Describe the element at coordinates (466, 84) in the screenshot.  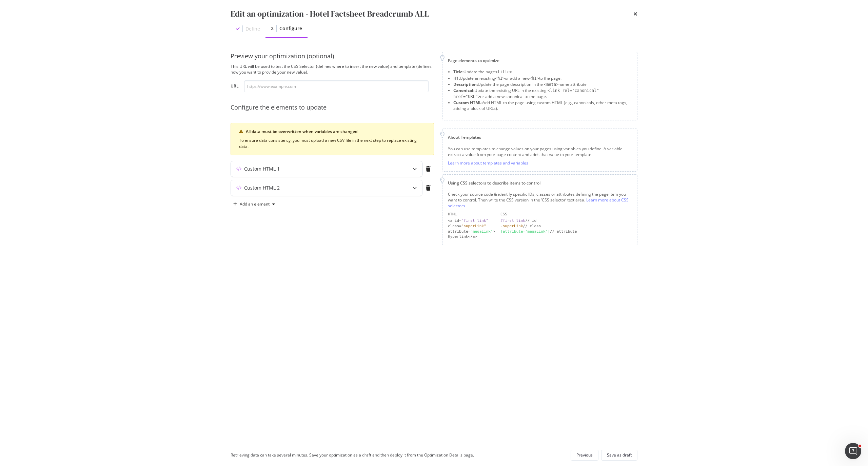
I see `strong: Description:` at that location.